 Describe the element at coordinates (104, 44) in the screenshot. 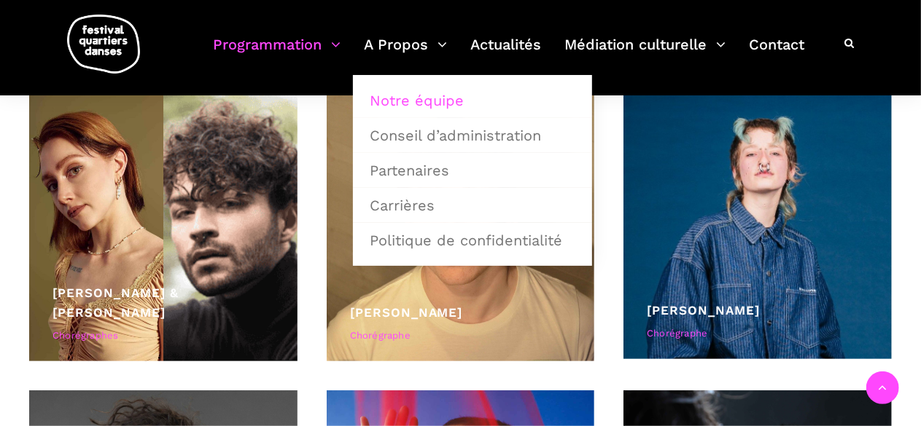

I see `img: logo-fqd-med` at that location.